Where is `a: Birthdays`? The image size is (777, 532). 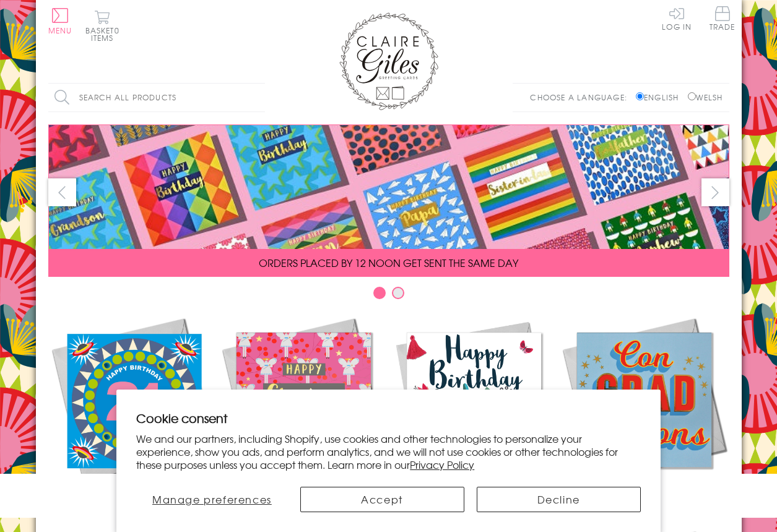 a: Birthdays is located at coordinates (474, 411).